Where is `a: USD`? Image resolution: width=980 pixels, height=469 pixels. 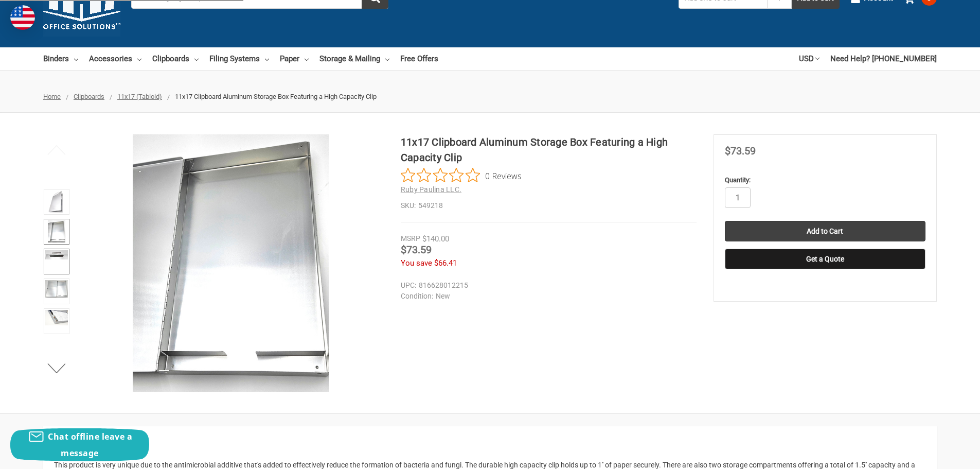
a: USD is located at coordinates (810, 59).